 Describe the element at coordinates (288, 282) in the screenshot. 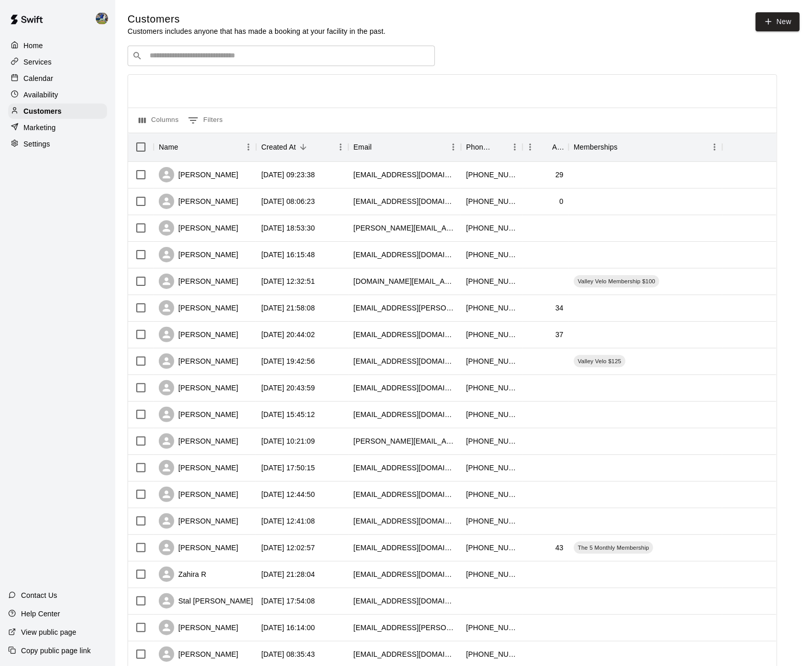

I see `div: 2025-10-11 12:32:51` at that location.